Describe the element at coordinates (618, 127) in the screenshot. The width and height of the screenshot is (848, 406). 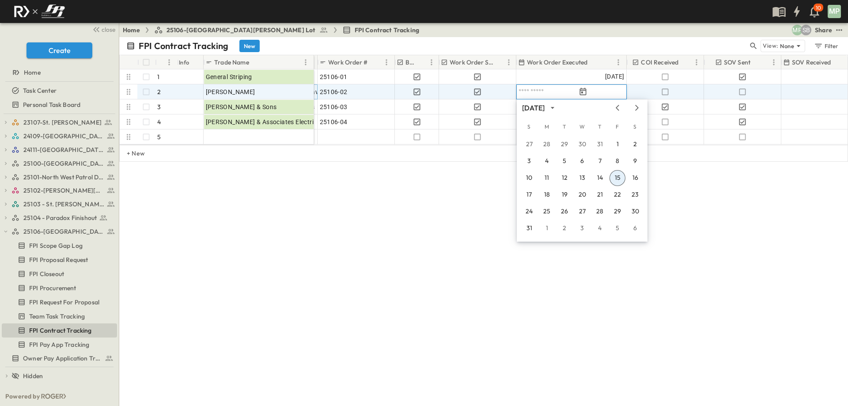
I see `span: Friday` at that location.